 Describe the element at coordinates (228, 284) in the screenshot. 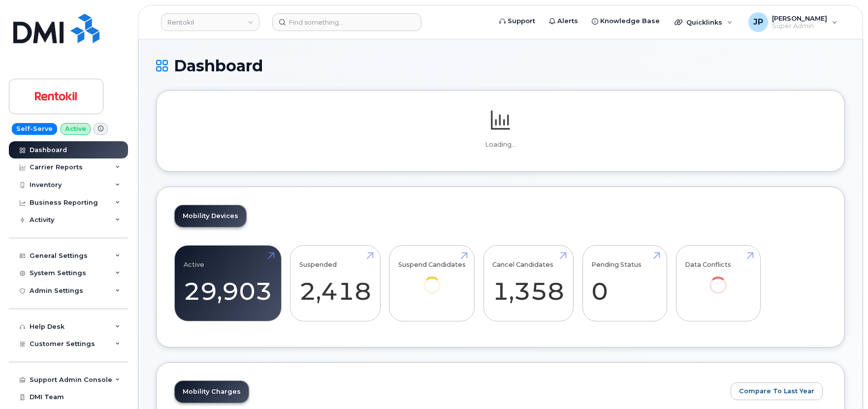

I see `a: Active 29,903` at that location.